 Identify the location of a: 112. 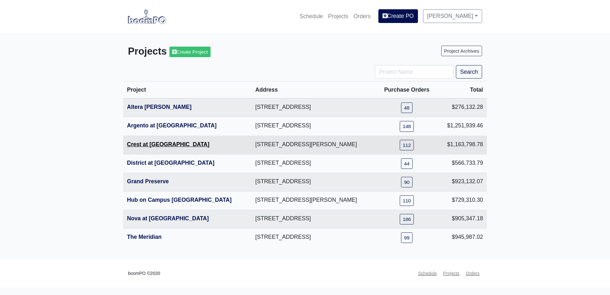
(406, 145).